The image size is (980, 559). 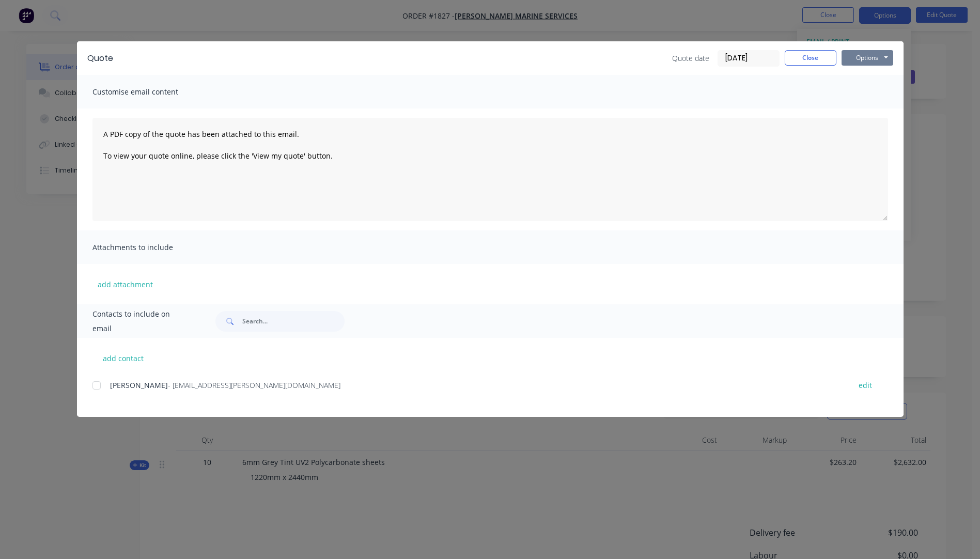 I want to click on span: Customise email content, so click(x=149, y=92).